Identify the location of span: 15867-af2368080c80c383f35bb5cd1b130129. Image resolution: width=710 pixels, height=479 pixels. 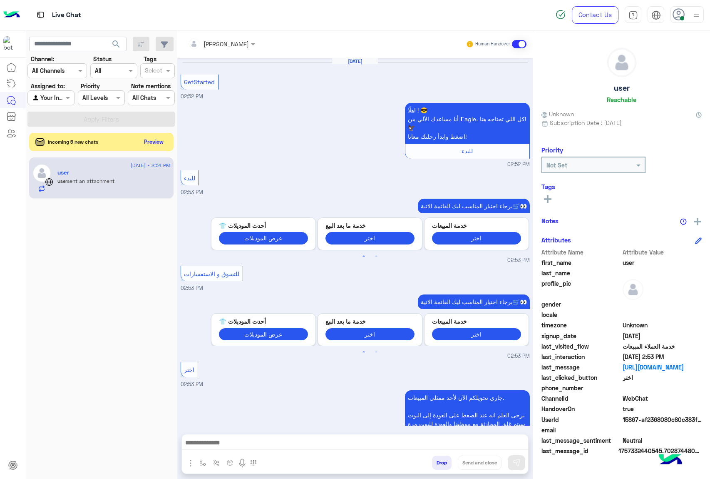
(662, 419).